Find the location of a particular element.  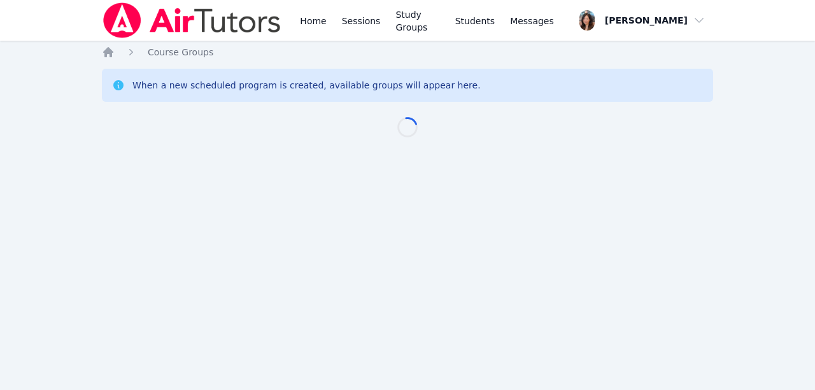

a: Course Groups is located at coordinates (180, 52).